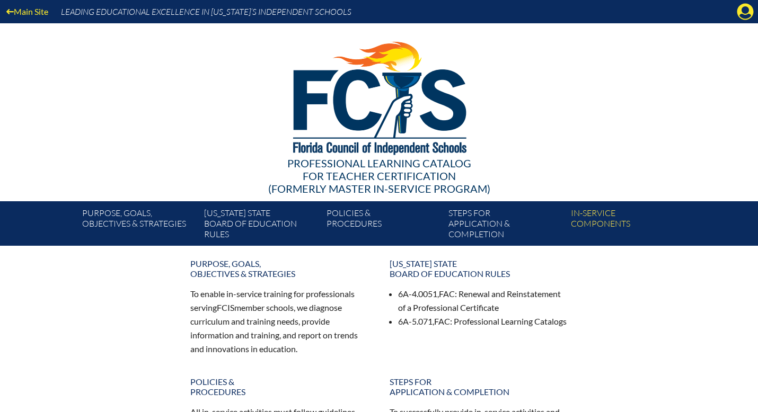 This screenshot has width=758, height=412. Describe the element at coordinates (379, 95) in the screenshot. I see `img: FCISlogo221.eps` at that location.